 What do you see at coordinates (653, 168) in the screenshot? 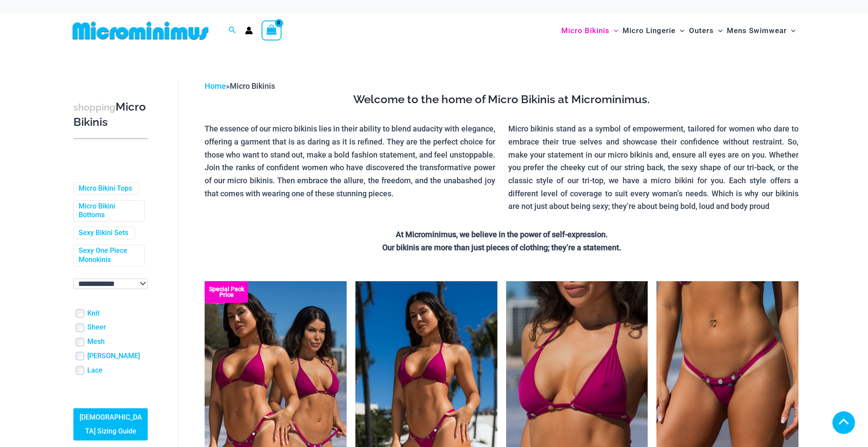
I see `p: Micro bikinis stand as a symbol of empowerment, tailored for women who dare to embrace their true...` at bounding box center [653, 168].